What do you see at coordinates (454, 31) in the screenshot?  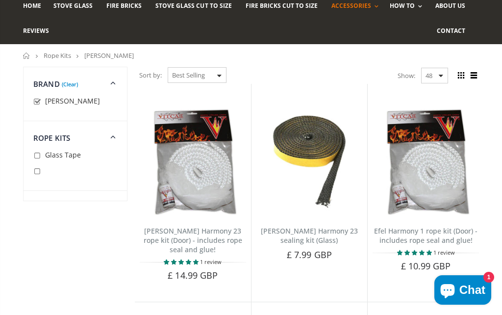 I see `a: Contact` at bounding box center [454, 31].